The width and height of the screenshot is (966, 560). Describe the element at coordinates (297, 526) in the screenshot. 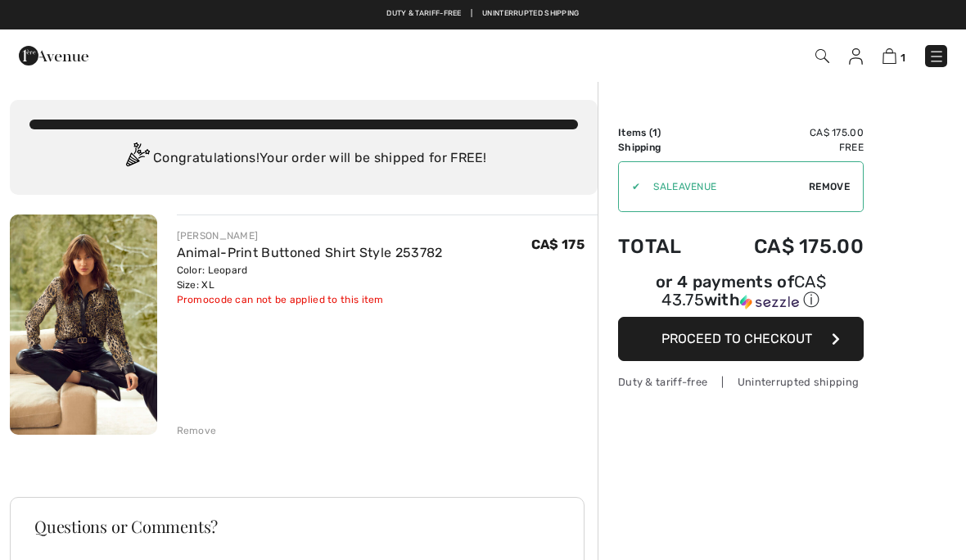

I see `h3: Questions or Comments?` at that location.